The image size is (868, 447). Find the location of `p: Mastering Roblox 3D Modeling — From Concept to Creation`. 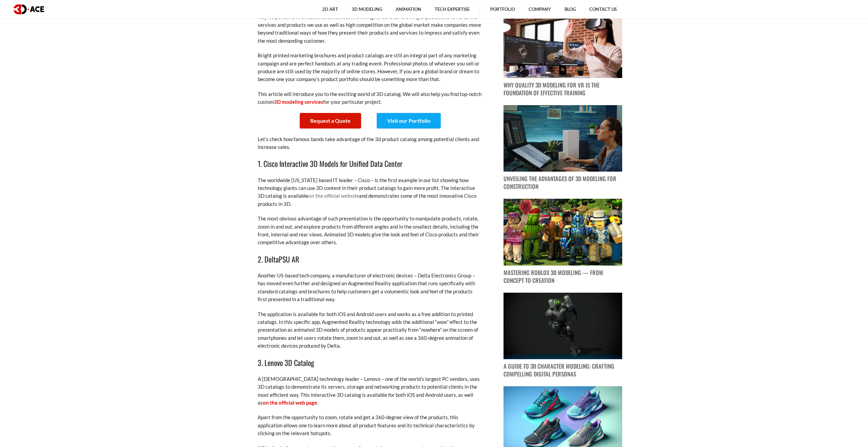

p: Mastering Roblox 3D Modeling — From Concept to Creation is located at coordinates (563, 277).